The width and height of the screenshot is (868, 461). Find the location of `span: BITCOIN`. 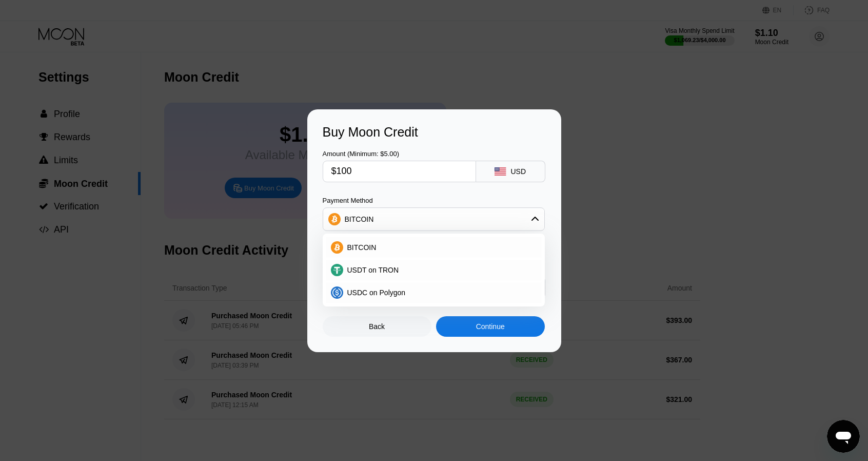

span: BITCOIN is located at coordinates (361, 248).